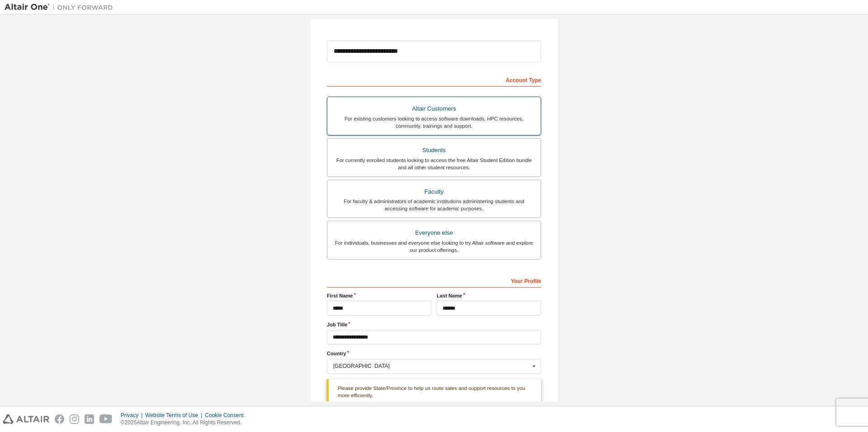  Describe the element at coordinates (489, 296) in the screenshot. I see `label: Last Name` at that location.